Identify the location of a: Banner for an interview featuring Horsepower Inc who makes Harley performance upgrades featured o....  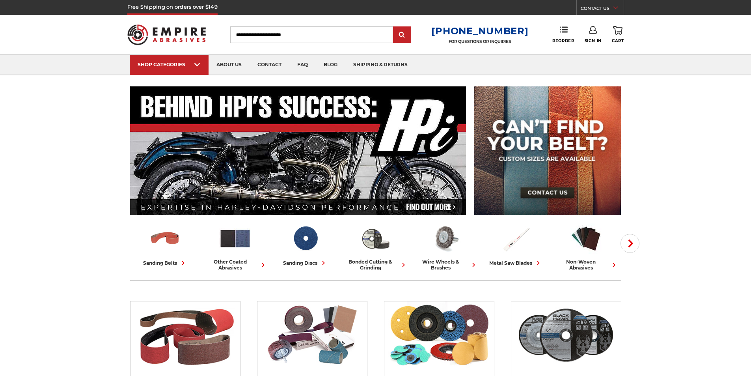
(298, 151).